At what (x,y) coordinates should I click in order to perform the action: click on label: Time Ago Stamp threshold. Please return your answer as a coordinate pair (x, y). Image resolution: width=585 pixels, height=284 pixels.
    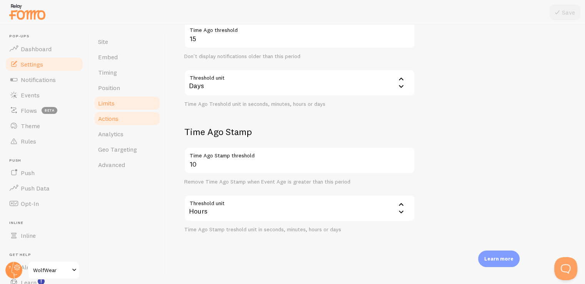
    Looking at the image, I should click on (299, 153).